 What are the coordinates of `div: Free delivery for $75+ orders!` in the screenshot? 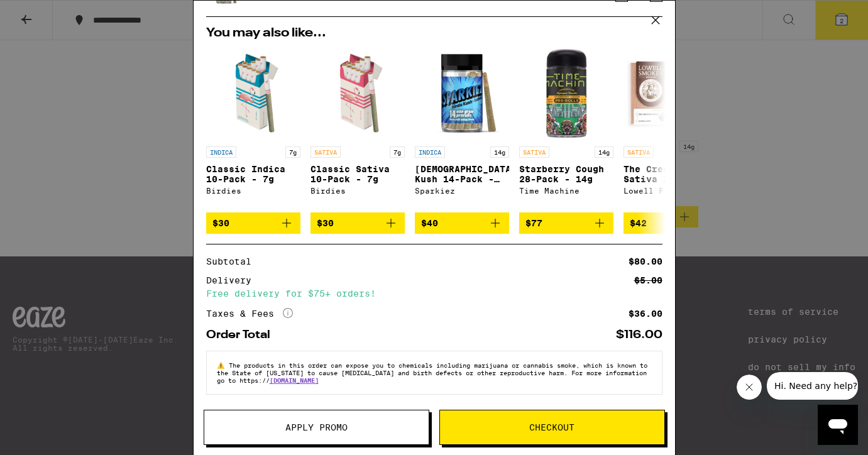 It's located at (435, 294).